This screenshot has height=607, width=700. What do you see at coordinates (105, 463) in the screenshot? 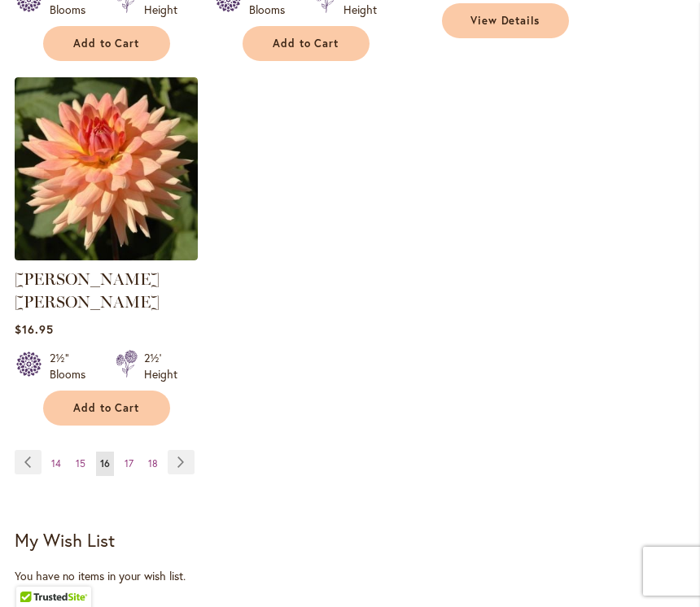
I see `span: 16` at bounding box center [105, 463].